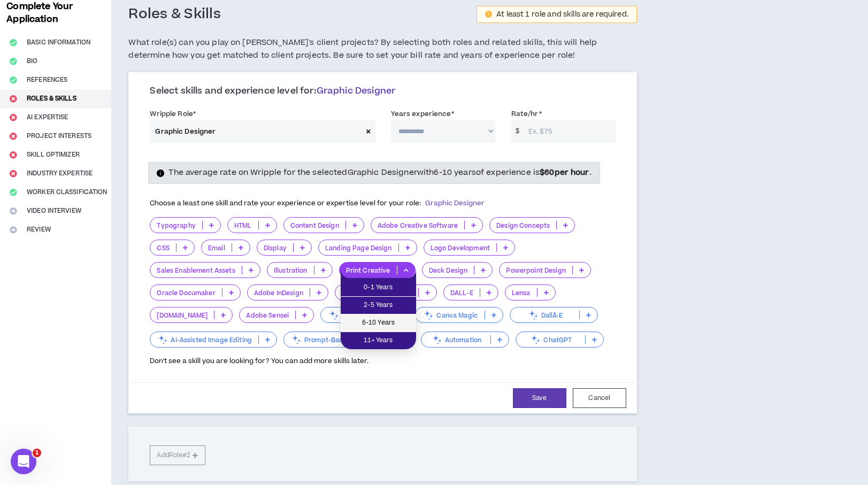 This screenshot has width=868, height=485. What do you see at coordinates (540, 398) in the screenshot?
I see `button: Save` at bounding box center [540, 398].